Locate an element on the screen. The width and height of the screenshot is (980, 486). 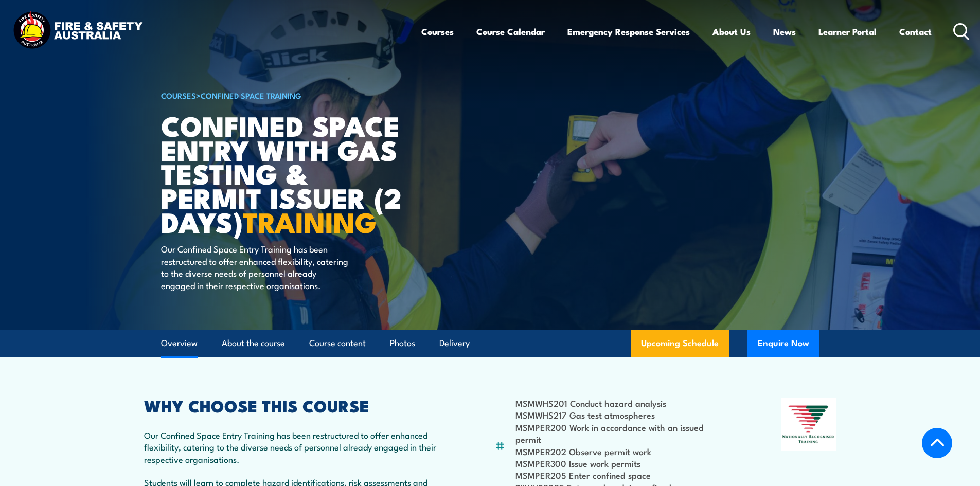
a: Course Calendar is located at coordinates (511, 32).